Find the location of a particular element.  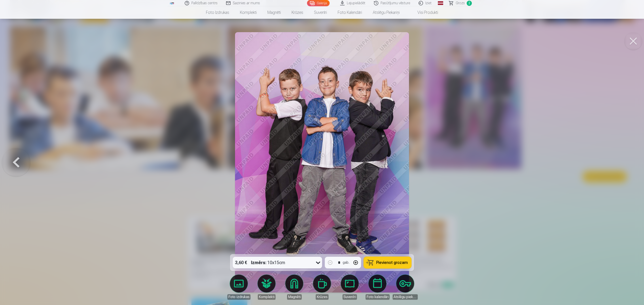

a: Suvenīri is located at coordinates (320, 12).